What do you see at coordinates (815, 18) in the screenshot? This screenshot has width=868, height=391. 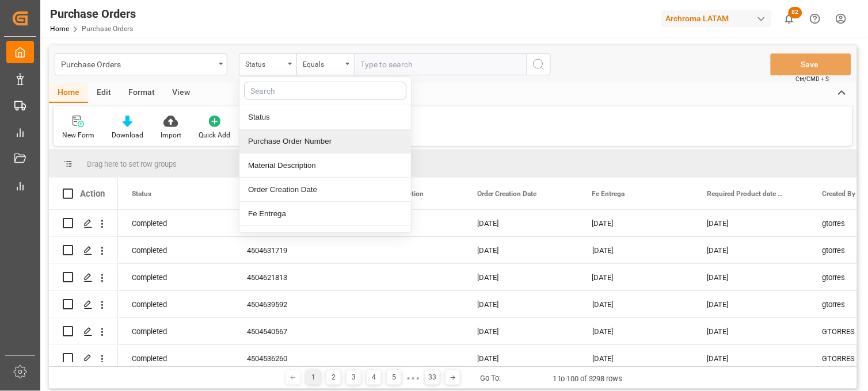 I see `button: Help Center` at bounding box center [815, 18].